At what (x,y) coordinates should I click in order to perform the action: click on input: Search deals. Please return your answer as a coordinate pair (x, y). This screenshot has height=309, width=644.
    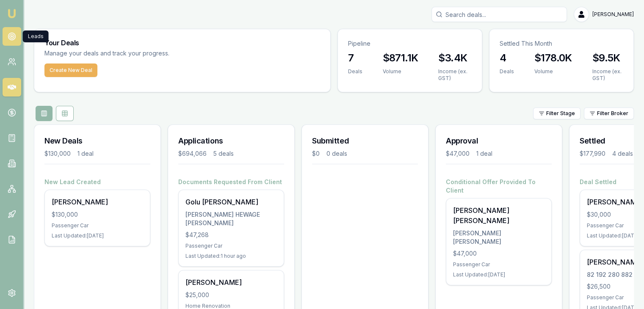
    Looking at the image, I should click on (499, 14).